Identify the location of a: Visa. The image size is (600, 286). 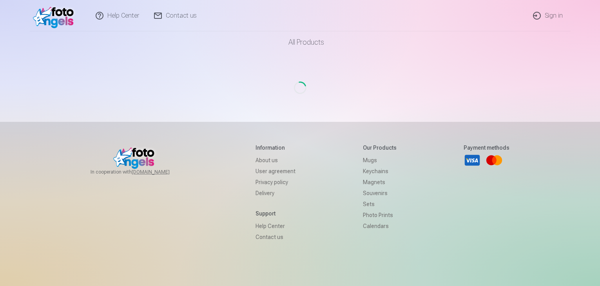
(473, 160).